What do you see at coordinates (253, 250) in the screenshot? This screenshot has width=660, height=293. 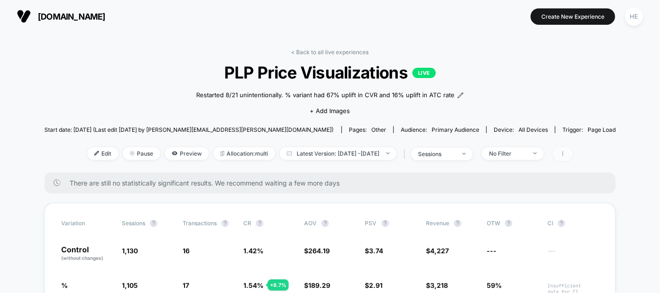 I see `span: 1.42 %` at bounding box center [253, 250].